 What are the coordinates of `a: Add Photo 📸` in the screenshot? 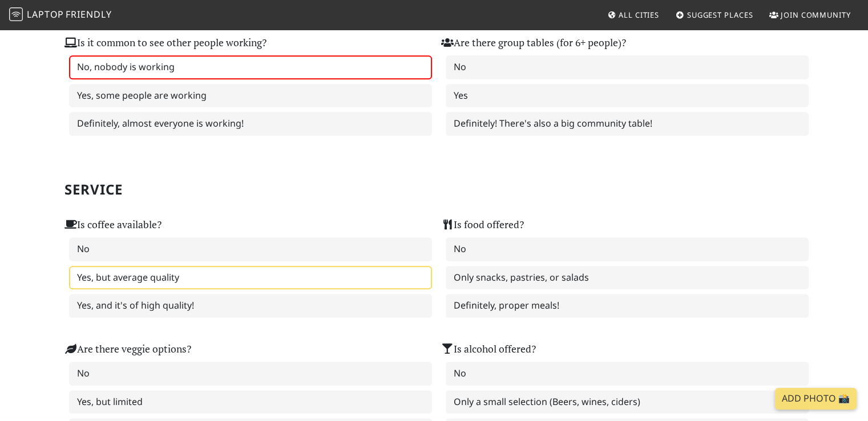 It's located at (815, 399).